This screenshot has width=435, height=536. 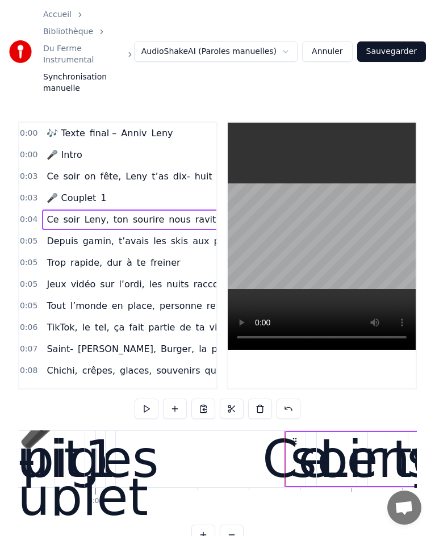 I want to click on span: Depuis, so click(x=62, y=241).